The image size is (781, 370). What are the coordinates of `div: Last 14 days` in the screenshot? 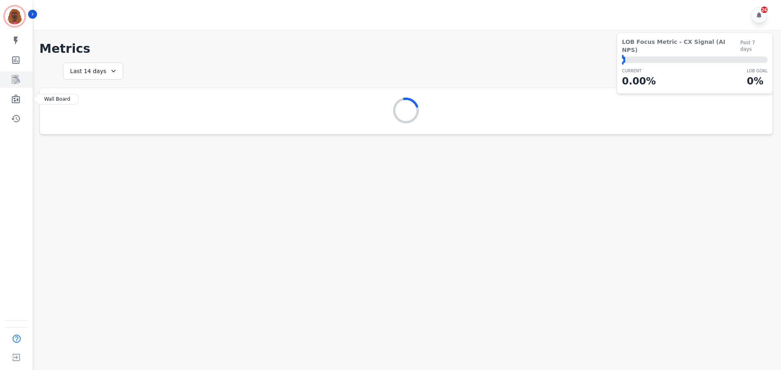 It's located at (93, 71).